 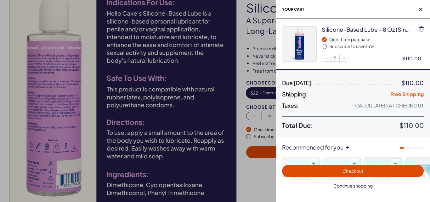 What do you see at coordinates (383, 176) in the screenshot?
I see `img: Libido Lift Rx For Her` at bounding box center [383, 176].